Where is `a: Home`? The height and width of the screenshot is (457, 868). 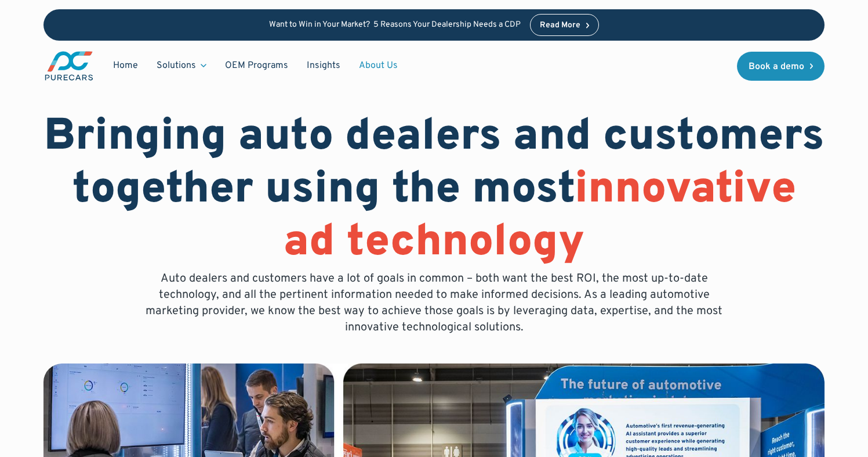
a: Home is located at coordinates (125, 65).